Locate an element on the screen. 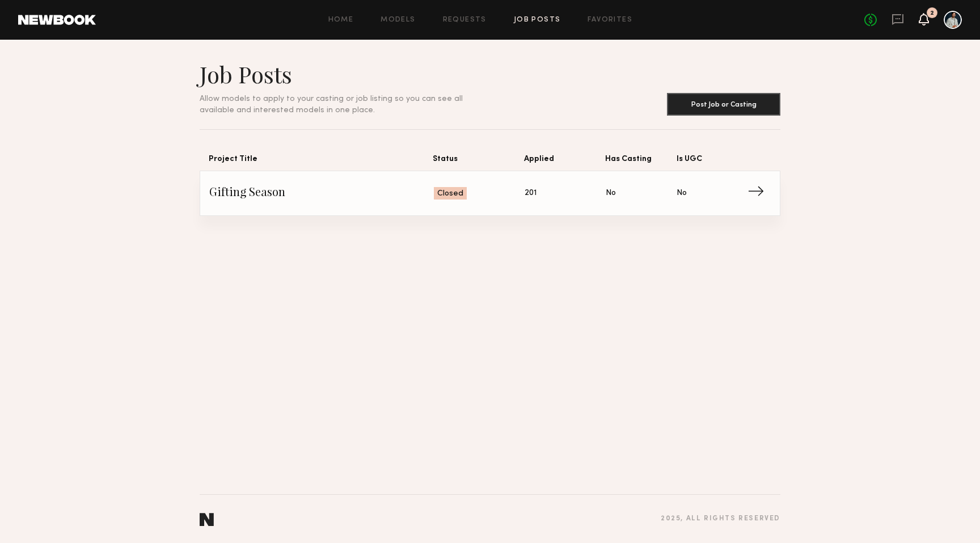 The image size is (980, 543). a: Models is located at coordinates (398, 20).